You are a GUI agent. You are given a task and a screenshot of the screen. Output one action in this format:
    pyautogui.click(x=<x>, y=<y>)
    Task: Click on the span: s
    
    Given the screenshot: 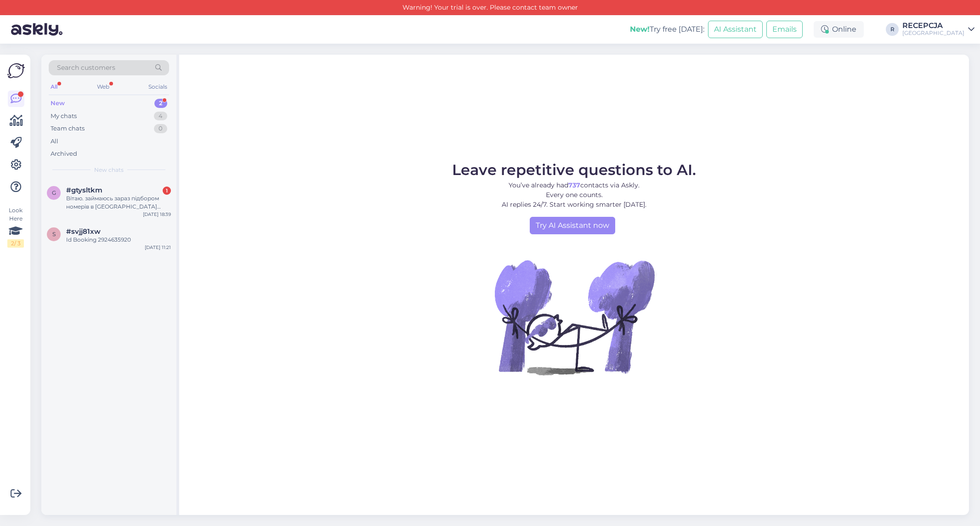 What is the action you would take?
    pyautogui.click(x=54, y=233)
    